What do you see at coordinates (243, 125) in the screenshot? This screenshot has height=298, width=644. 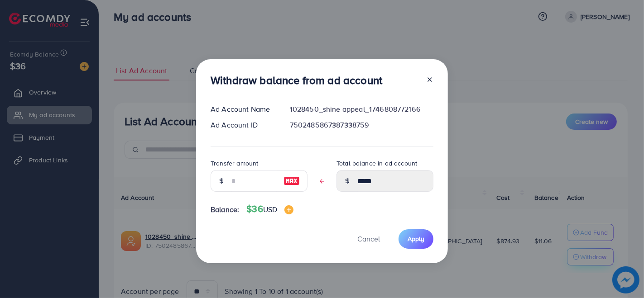 I see `div: Ad Account ID` at bounding box center [243, 125].